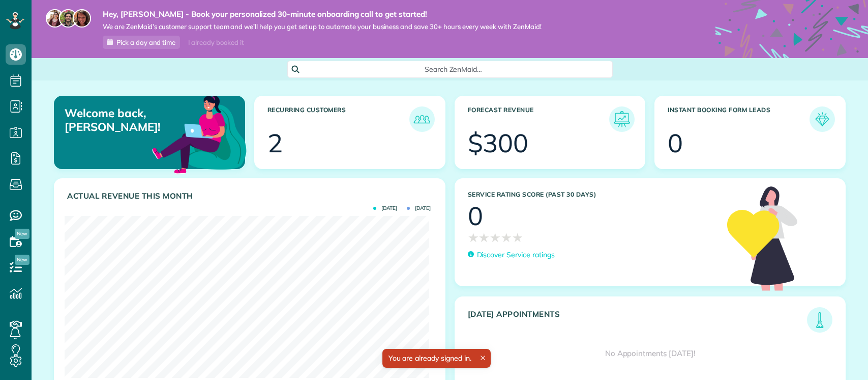 Image resolution: width=868 pixels, height=380 pixels. What do you see at coordinates (82, 18) in the screenshot?
I see `img: michelle-19f622bdf1676172e81f8f8fba1fb50e276960ebfe0243fe18214015130c80e4.jpg` at bounding box center [82, 18].